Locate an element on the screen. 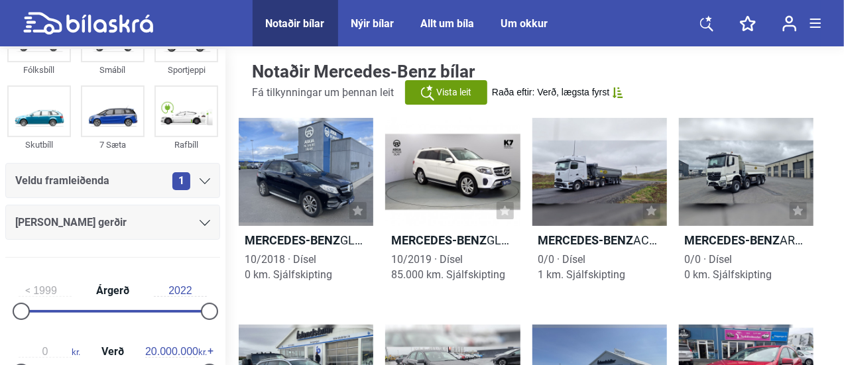 The height and width of the screenshot is (365, 844). h2: GLE 350 D 4MATIC is located at coordinates (306, 240).